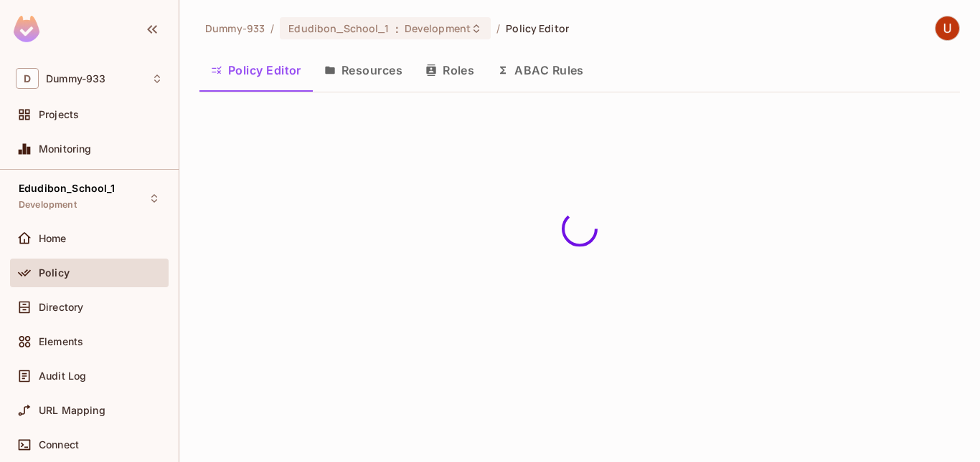 The height and width of the screenshot is (462, 980). What do you see at coordinates (947, 28) in the screenshot?
I see `img: Uday Bagda` at bounding box center [947, 28].